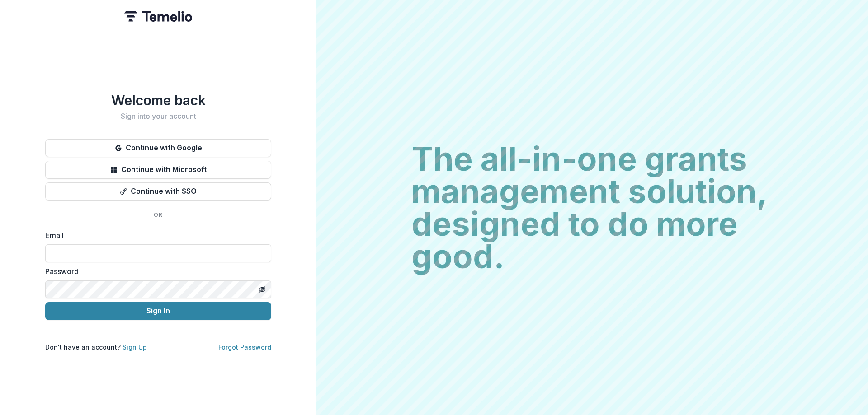  Describe the element at coordinates (158, 170) in the screenshot. I see `button: Continue with Microsoft` at that location.